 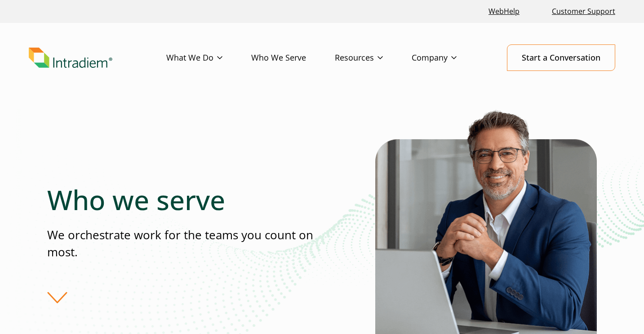 I want to click on img: Intradiem, so click(x=71, y=58).